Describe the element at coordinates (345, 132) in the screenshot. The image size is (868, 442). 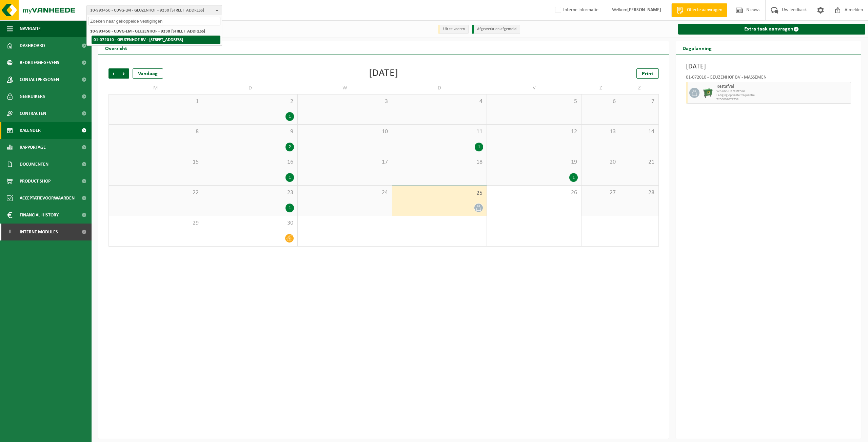
I see `span: 10` at that location.